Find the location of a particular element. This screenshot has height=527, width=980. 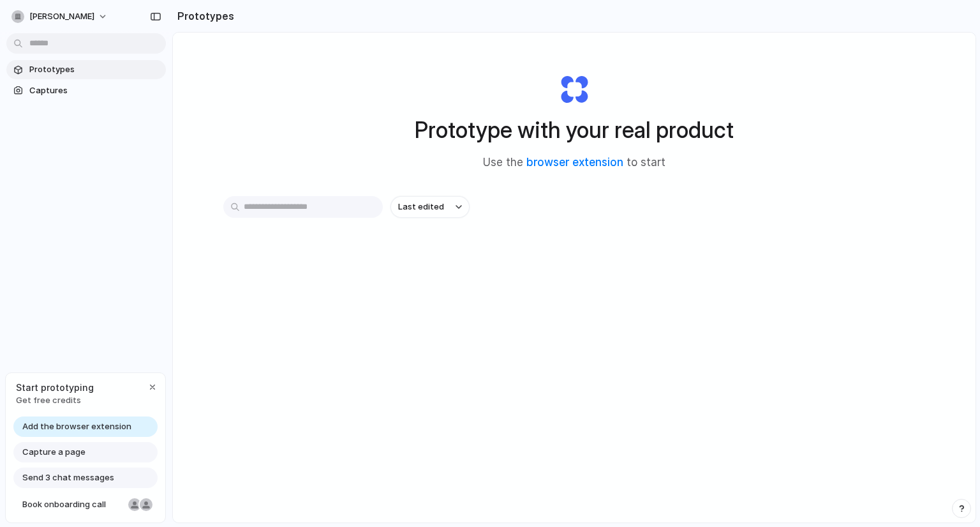

span: Book onboarding call is located at coordinates (73, 505).